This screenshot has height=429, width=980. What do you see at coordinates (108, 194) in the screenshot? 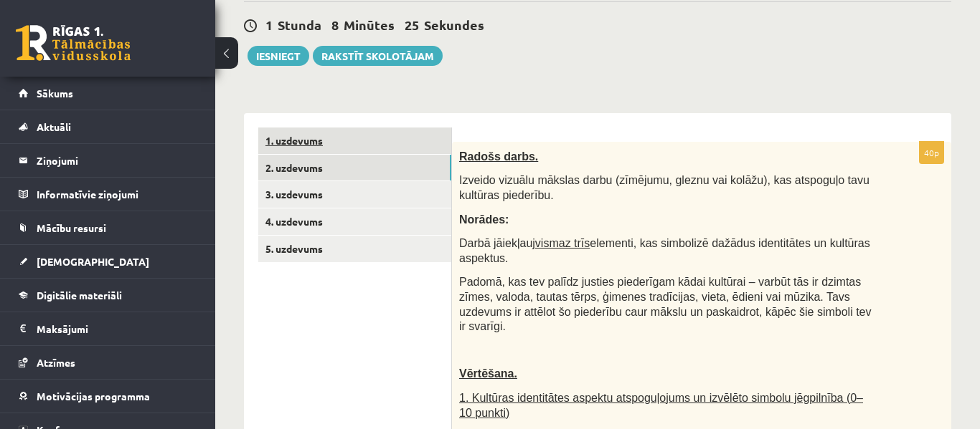
I see `a: Informatīvie ziņojumi` at bounding box center [108, 194].